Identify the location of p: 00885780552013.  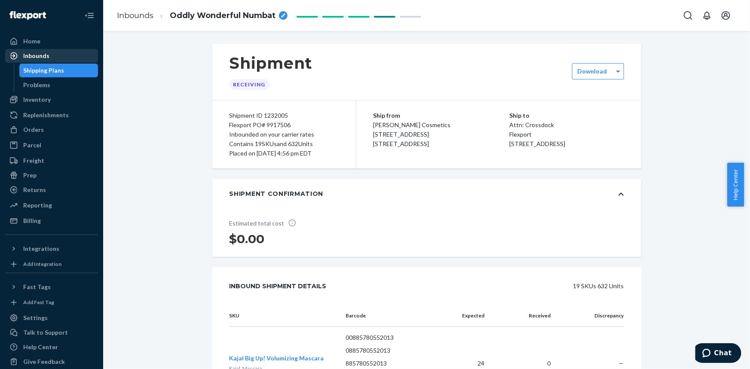
(393, 338).